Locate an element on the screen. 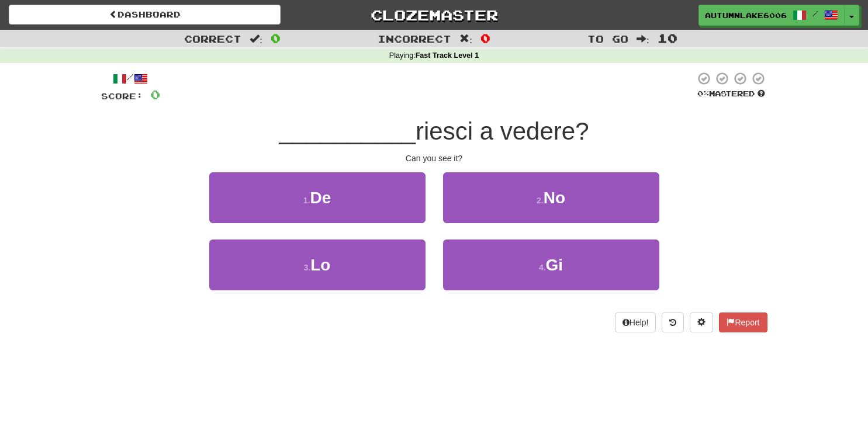 The height and width of the screenshot is (427, 868). span: No is located at coordinates (554, 197).